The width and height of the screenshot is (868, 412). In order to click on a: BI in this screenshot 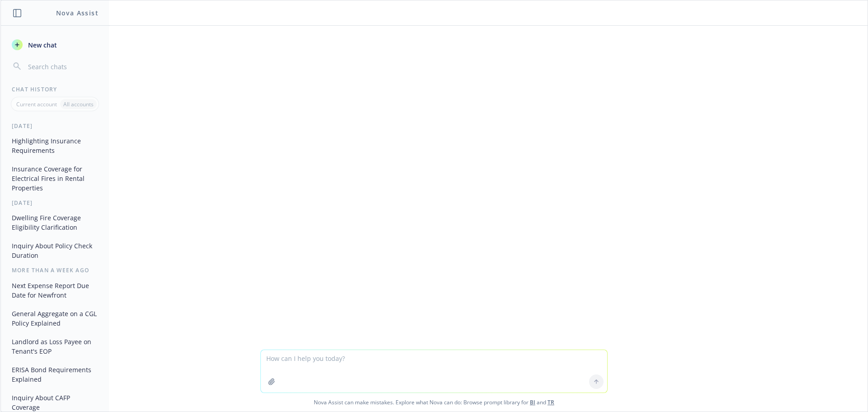, I will do `click(533, 402)`.